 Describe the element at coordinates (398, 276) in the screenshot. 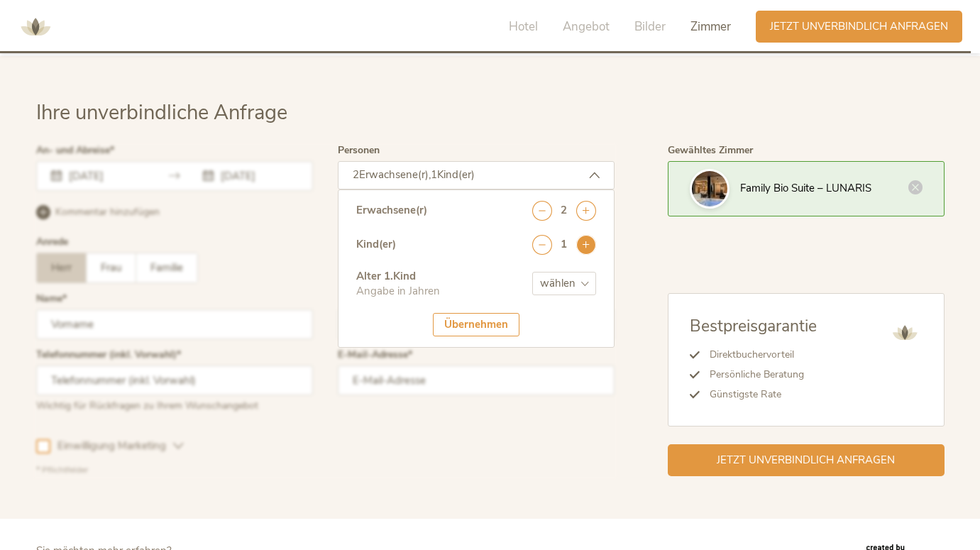

I see `div: Alter 1 . Kind` at that location.